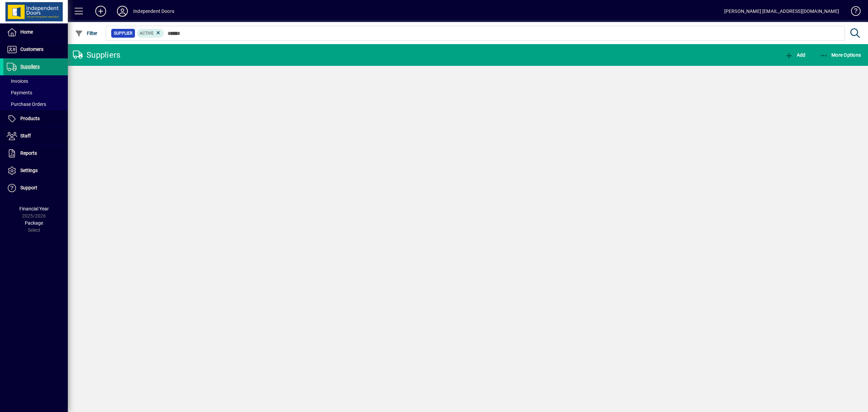 This screenshot has width=868, height=412. I want to click on mat-chip: Activation Status: Active, so click(150, 33).